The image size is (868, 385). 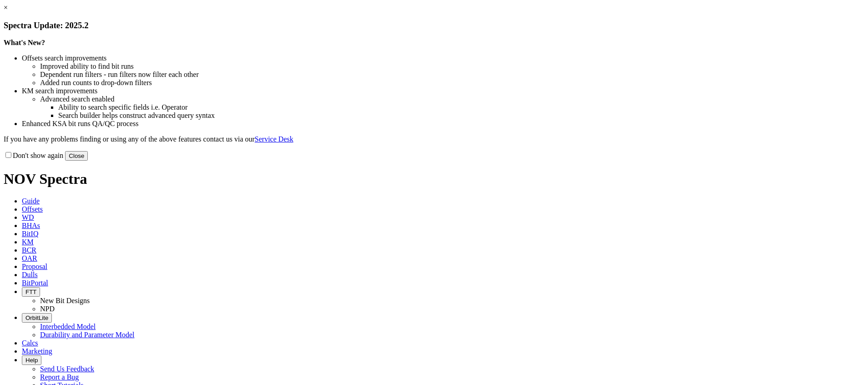 I want to click on strong: What's New?, so click(x=24, y=42).